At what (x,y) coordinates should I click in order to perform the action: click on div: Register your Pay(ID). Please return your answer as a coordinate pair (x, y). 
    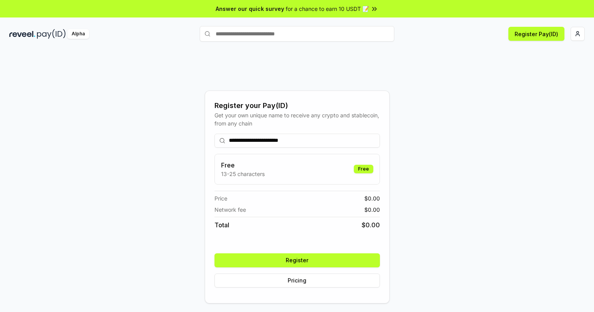
    Looking at the image, I should click on (297, 106).